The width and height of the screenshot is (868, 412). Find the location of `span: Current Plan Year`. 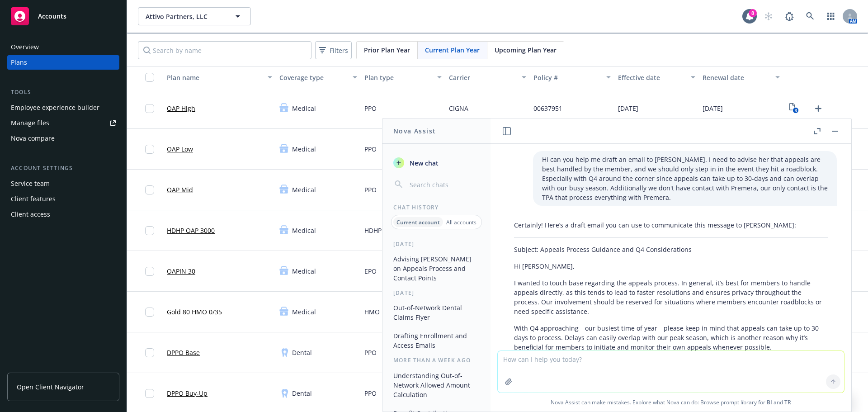

span: Current Plan Year is located at coordinates (452, 50).